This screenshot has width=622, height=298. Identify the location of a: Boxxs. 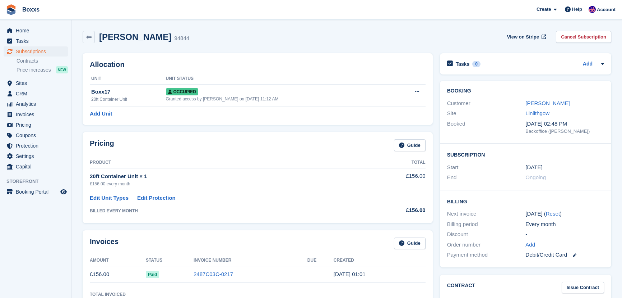
(31, 9).